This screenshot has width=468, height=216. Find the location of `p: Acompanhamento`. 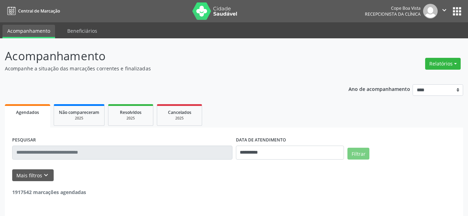

p: Acompanhamento is located at coordinates (165, 56).